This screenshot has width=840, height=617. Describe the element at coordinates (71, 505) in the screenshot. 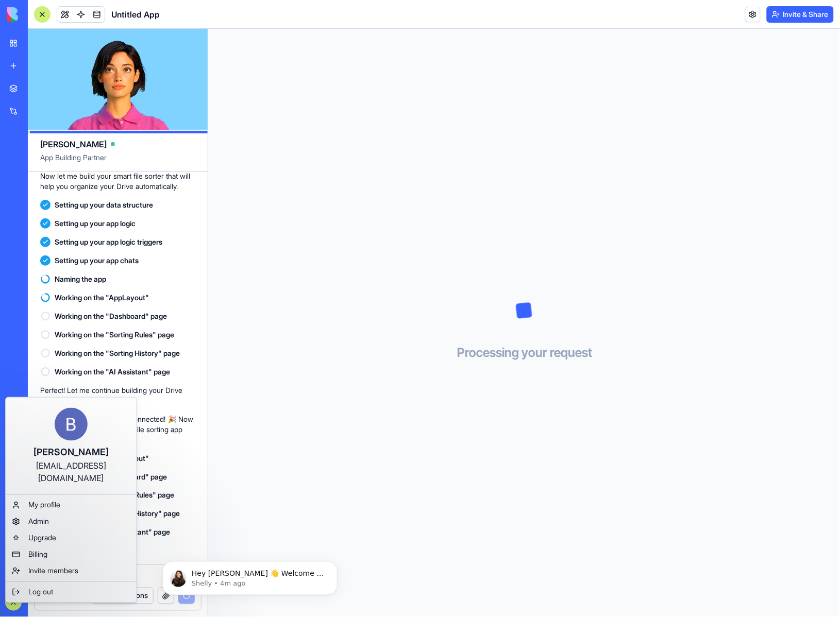

I see `a: My profile` at that location.